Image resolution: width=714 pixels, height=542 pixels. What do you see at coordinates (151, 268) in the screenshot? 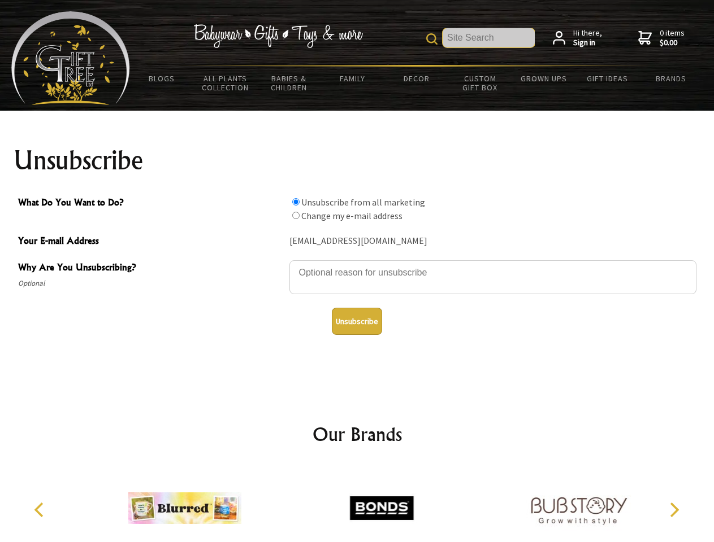
I see `span: Why Are You Unsubscribing?` at bounding box center [151, 268].